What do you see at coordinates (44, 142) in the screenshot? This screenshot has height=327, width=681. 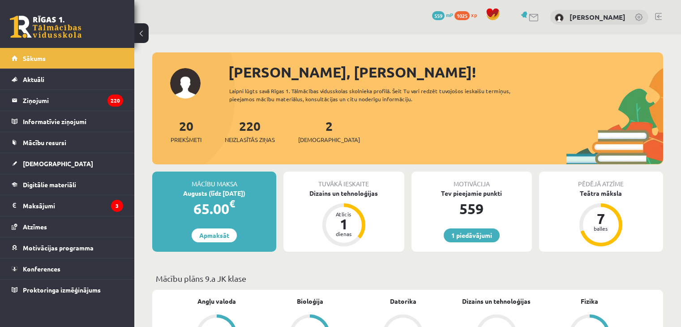 I see `span: Mācību resursi` at bounding box center [44, 142].